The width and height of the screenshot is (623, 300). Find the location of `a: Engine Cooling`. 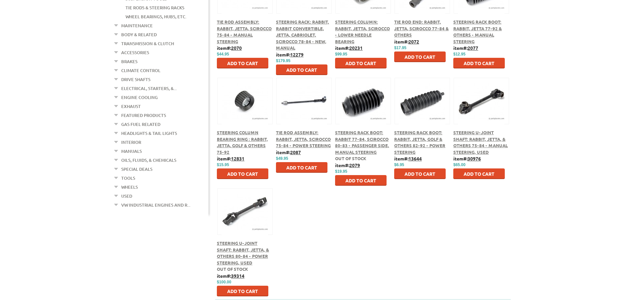

a: Engine Cooling is located at coordinates (140, 97).